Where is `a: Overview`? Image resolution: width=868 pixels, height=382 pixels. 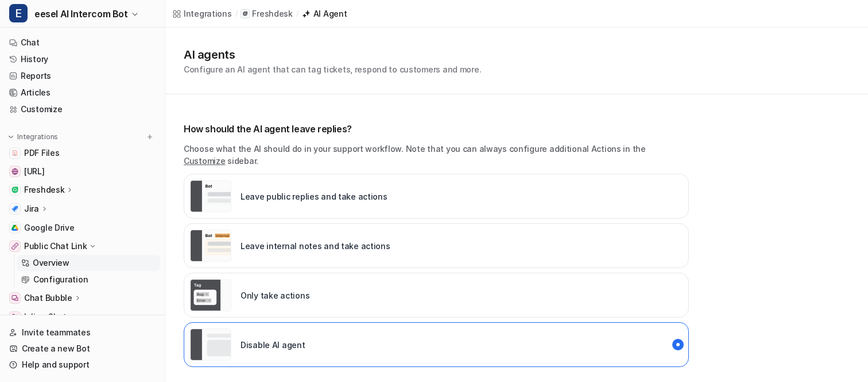 a: Overview is located at coordinates (88, 263).